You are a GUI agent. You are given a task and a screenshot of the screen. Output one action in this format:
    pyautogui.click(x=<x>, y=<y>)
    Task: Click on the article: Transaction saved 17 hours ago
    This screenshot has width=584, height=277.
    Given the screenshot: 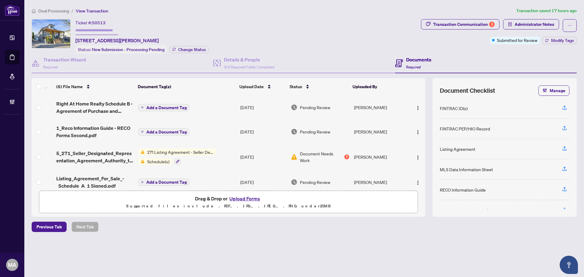 What is the action you would take?
    pyautogui.click(x=546, y=11)
    